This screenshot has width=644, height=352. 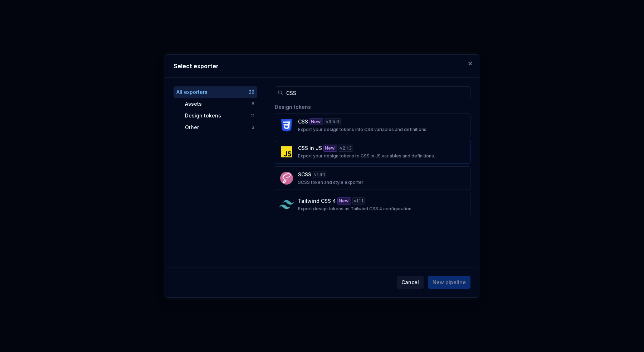 What do you see at coordinates (310, 148) in the screenshot?
I see `p: CSS in JS` at bounding box center [310, 148].